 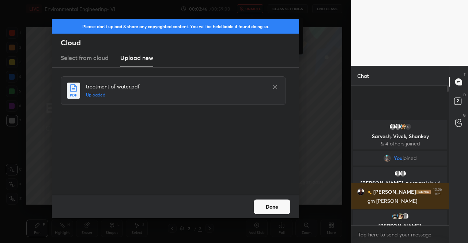 I want to click on img: f7745db433cb439faa5fc3e5f1581fb1.jpg, so click(x=400, y=216).